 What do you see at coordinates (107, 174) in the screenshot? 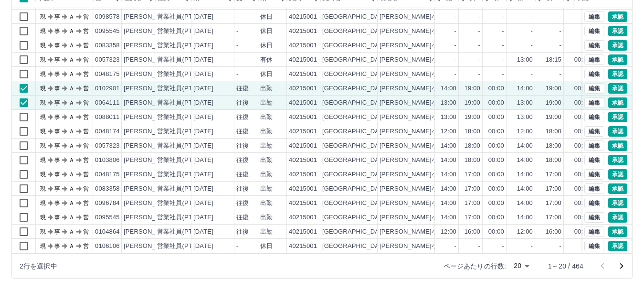
I see `div: 0048175` at bounding box center [107, 174].